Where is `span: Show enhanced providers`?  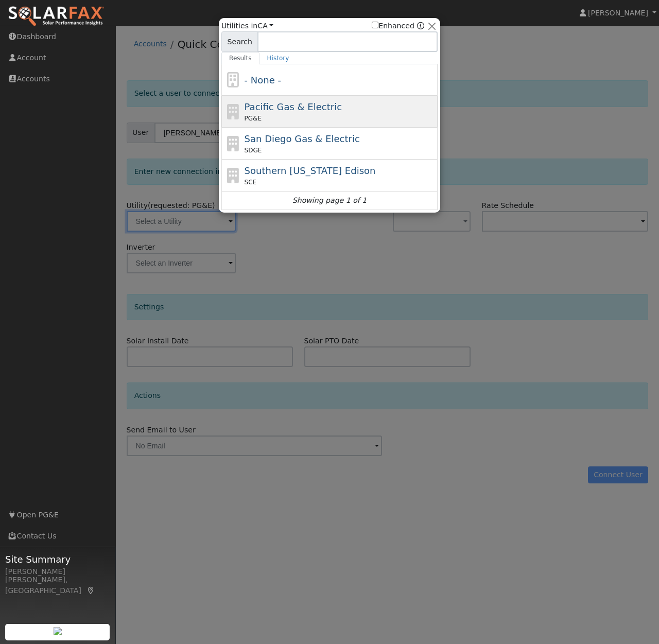
span: Show enhanced providers is located at coordinates (398, 26).